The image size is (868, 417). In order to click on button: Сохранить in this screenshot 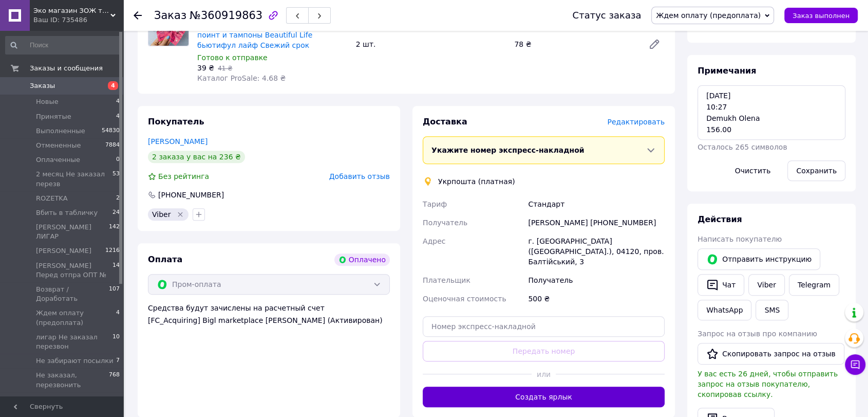, I will do `click(816, 171)`.